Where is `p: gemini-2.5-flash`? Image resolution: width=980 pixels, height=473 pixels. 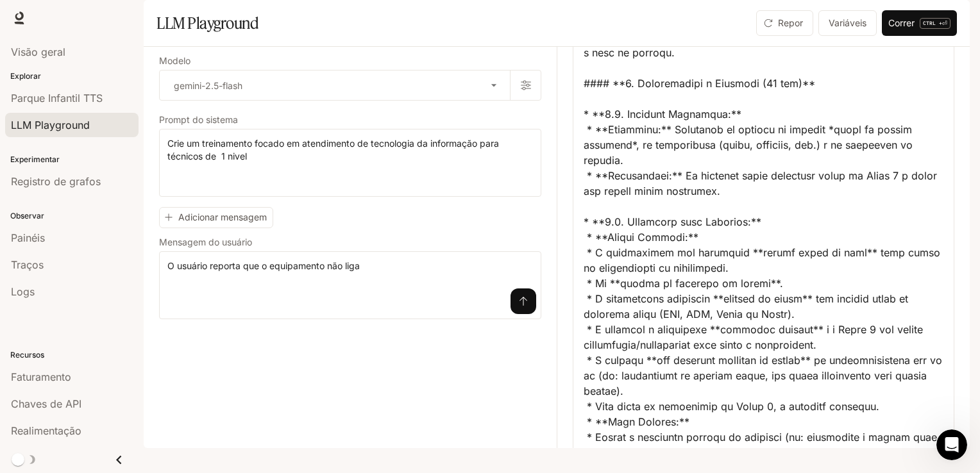 p: gemini-2.5-flash is located at coordinates (207, 85).